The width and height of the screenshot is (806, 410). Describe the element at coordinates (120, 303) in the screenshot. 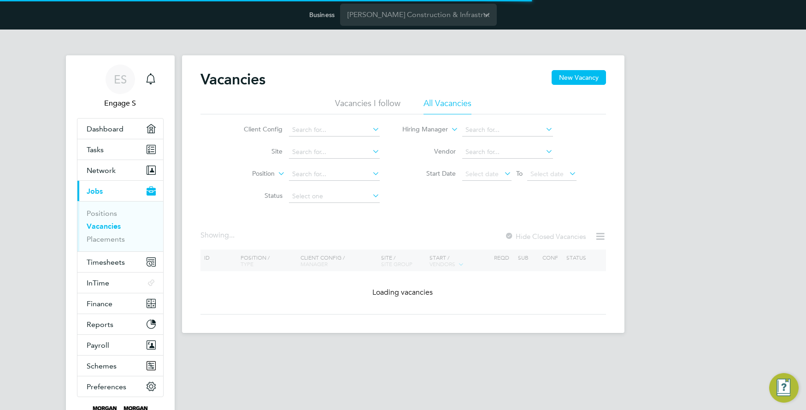

I see `button: Finance` at that location.